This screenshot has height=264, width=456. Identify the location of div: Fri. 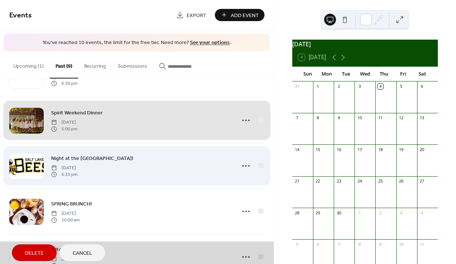
(403, 74).